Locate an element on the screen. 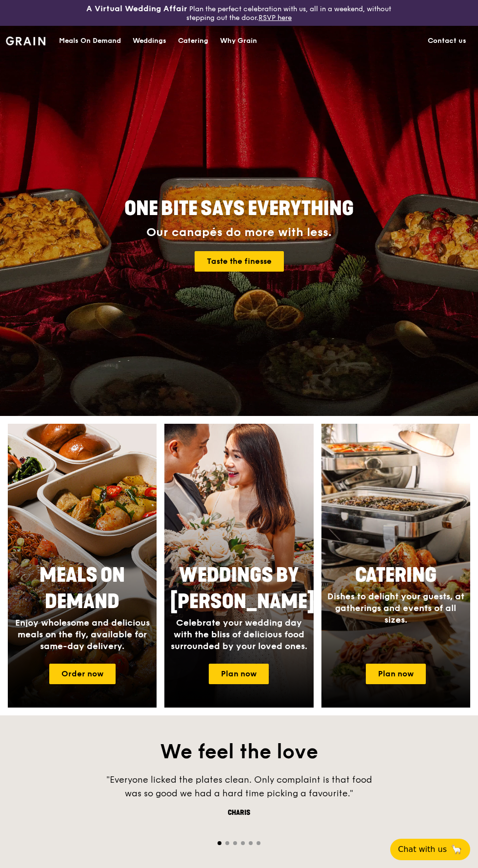 The image size is (478, 868). a: Taste the finesse is located at coordinates (239, 262).